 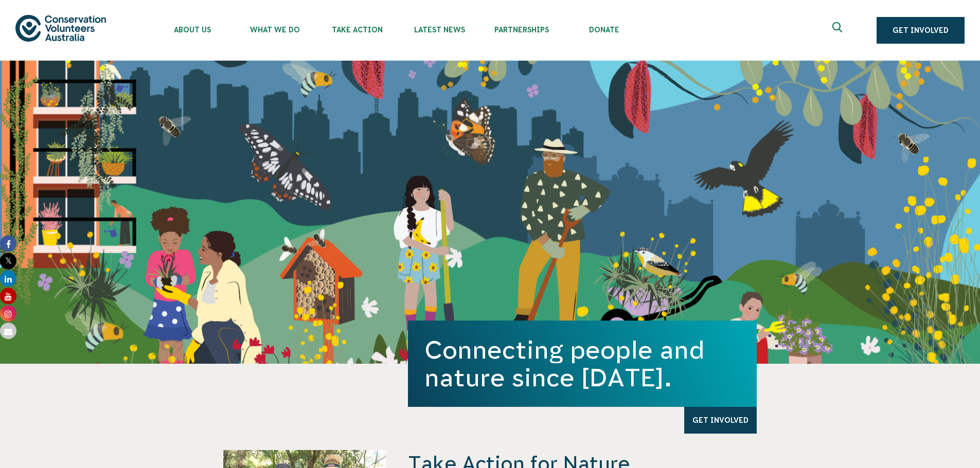 I want to click on span: Donate, so click(x=604, y=30).